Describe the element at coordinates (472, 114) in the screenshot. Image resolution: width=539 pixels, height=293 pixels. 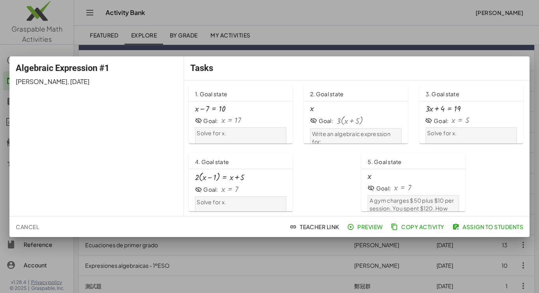
I see `a: 3. Goal stateGoal:Solve for x.` at that location.